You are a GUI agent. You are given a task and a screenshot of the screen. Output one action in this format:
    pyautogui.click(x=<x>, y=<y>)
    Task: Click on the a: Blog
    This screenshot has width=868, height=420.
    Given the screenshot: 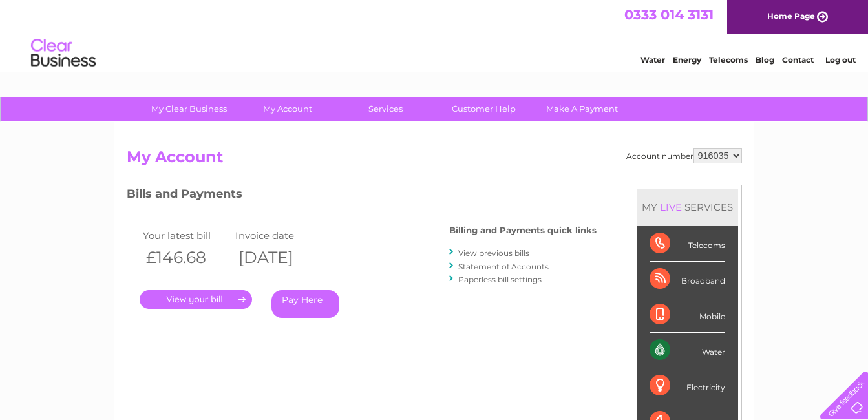 What is the action you would take?
    pyautogui.click(x=765, y=59)
    